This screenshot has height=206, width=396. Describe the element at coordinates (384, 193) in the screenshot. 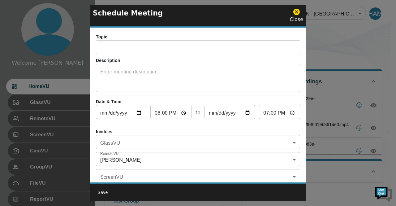

I see `img: Chat Widget` at that location.